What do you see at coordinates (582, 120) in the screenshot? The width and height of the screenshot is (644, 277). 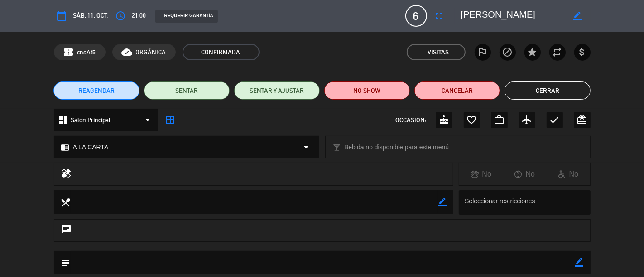 I see `i: card_giftcard` at bounding box center [582, 120].